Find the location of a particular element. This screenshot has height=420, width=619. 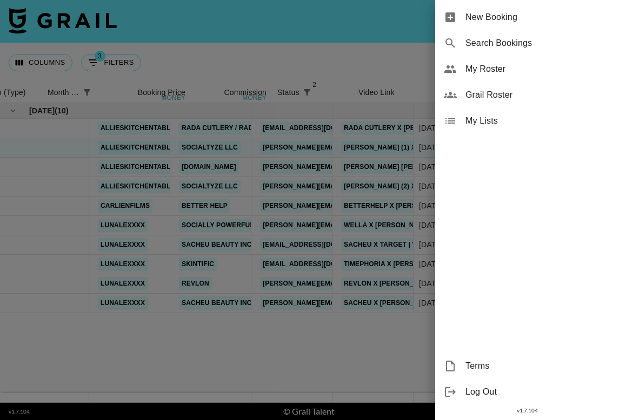

span: My Lists is located at coordinates (537, 121).